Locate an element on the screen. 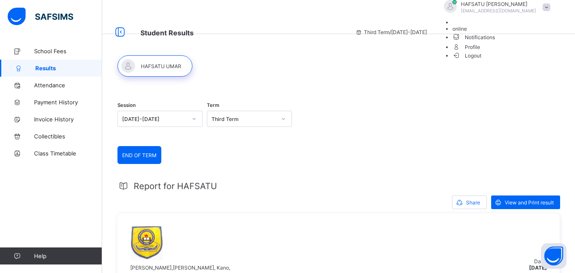 This screenshot has height=273, width=575. button: Open asap is located at coordinates (553, 256).